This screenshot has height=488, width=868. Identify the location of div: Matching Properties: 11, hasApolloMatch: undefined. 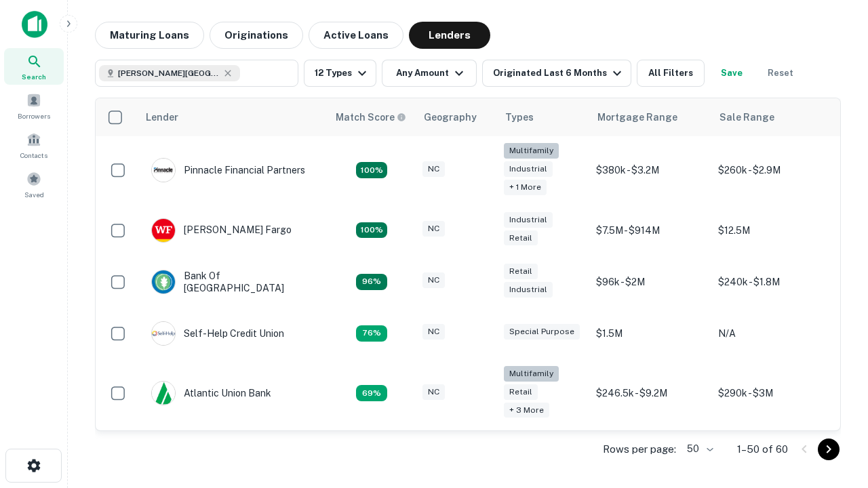
(372, 334).